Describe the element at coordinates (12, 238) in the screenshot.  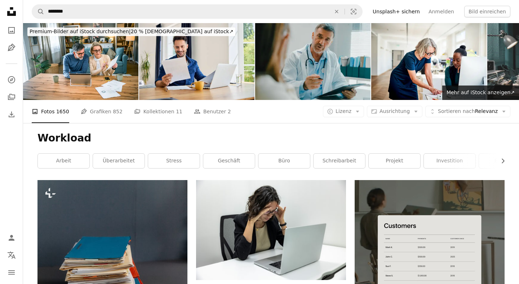
I see `a: Anmelden / Registrieren` at that location.